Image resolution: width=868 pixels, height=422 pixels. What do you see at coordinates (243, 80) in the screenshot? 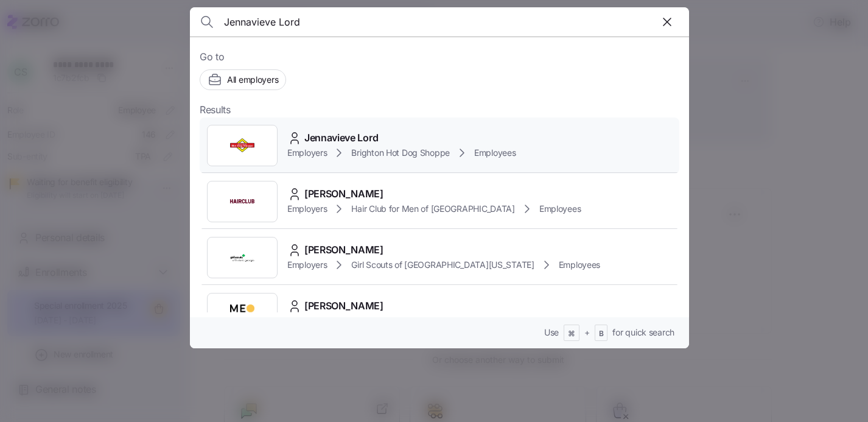
I see `button: All employers` at bounding box center [243, 80].